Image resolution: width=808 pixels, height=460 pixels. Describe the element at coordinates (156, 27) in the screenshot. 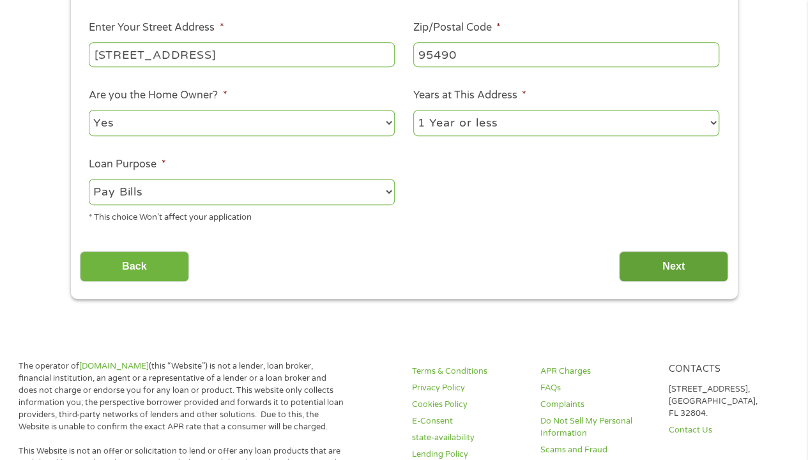

I see `label: Enter Your Street Address` at that location.